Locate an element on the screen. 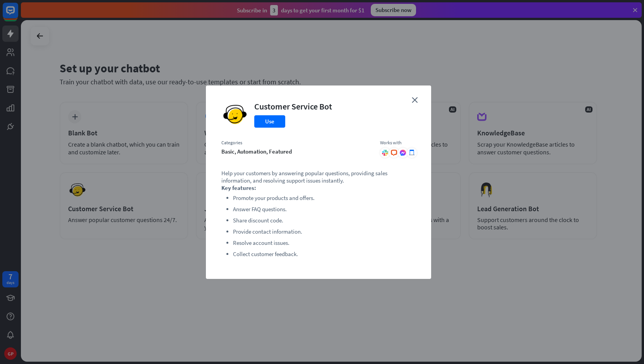 This screenshot has width=644, height=364. img: Customer Service Bot is located at coordinates (235, 115).